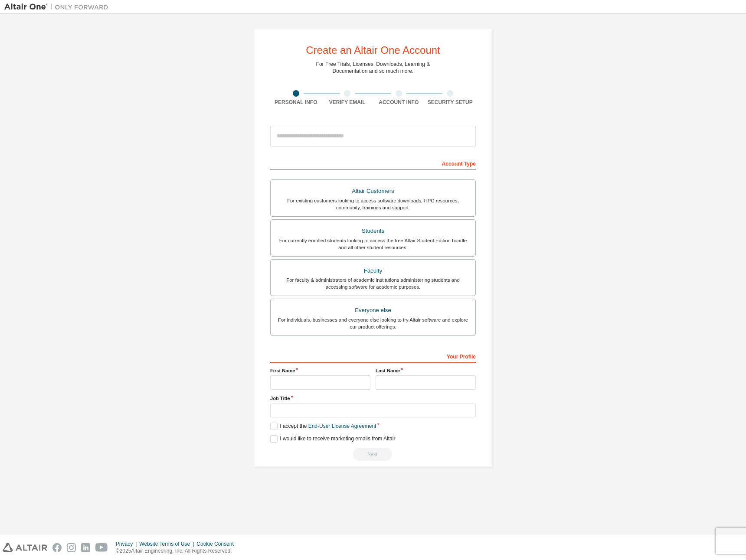 This screenshot has width=746, height=560. What do you see at coordinates (168, 544) in the screenshot?
I see `div: Website Terms of Use` at bounding box center [168, 544].